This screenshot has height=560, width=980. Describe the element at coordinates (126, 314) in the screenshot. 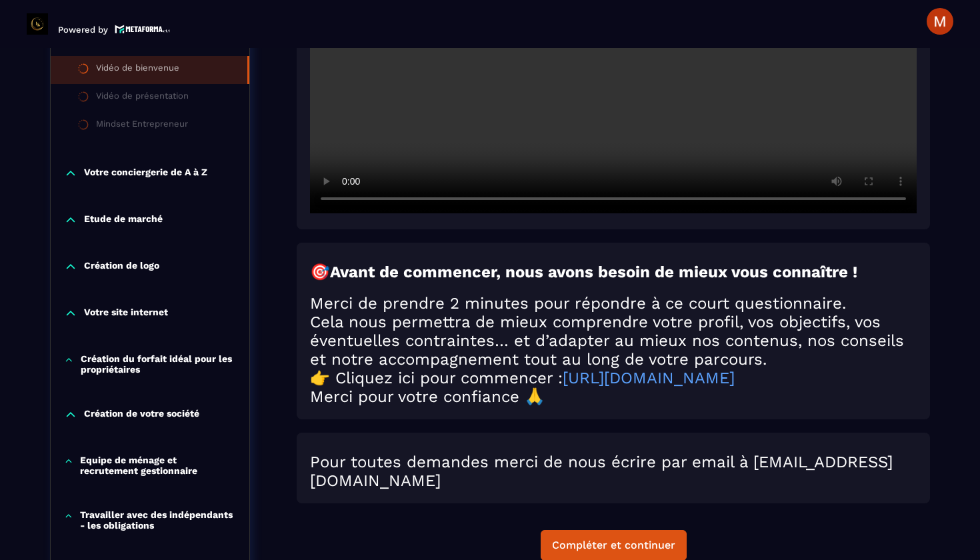

I see `p: Votre site internet` at that location.